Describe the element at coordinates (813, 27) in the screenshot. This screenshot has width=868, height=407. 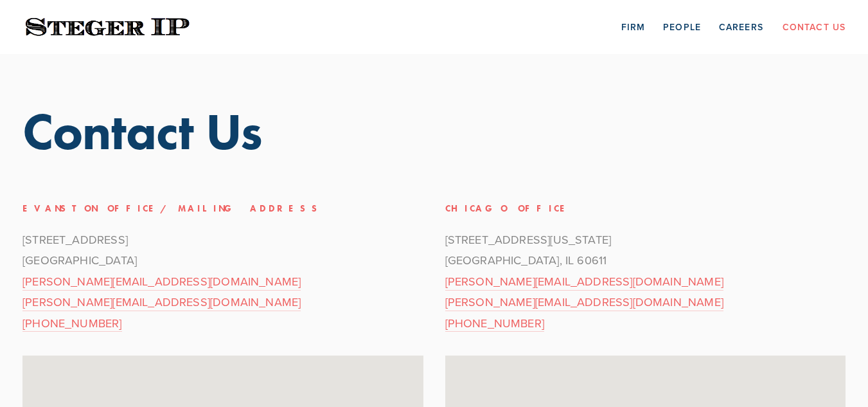
I see `a: Contact Us` at that location.